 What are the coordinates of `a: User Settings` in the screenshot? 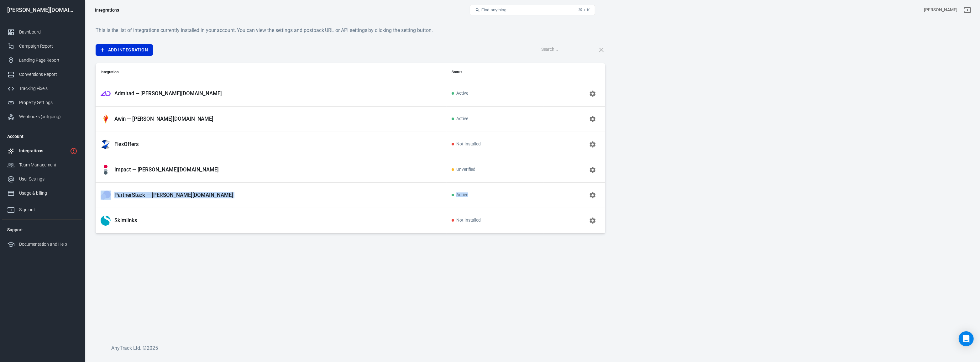 It's located at (42, 179).